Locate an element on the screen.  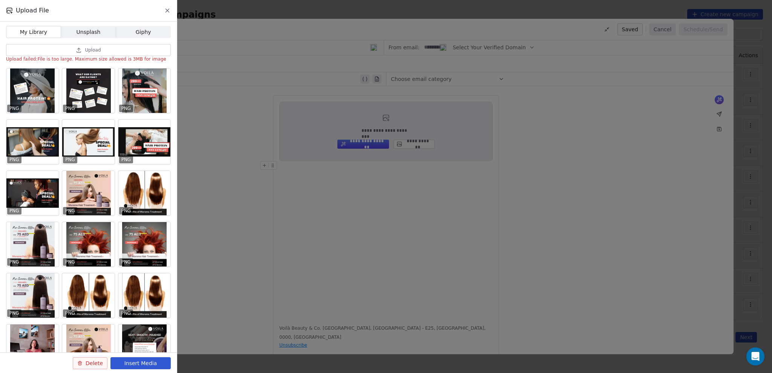
span: Unsplash is located at coordinates (89, 32).